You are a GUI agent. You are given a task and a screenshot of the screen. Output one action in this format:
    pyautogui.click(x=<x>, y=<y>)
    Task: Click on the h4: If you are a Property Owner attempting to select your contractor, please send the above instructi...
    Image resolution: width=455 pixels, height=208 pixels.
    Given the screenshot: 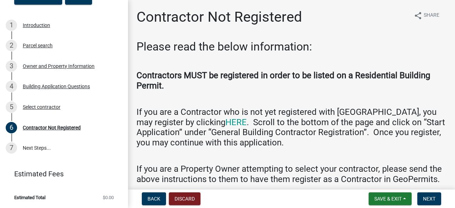 What is the action you would take?
    pyautogui.click(x=292, y=174)
    